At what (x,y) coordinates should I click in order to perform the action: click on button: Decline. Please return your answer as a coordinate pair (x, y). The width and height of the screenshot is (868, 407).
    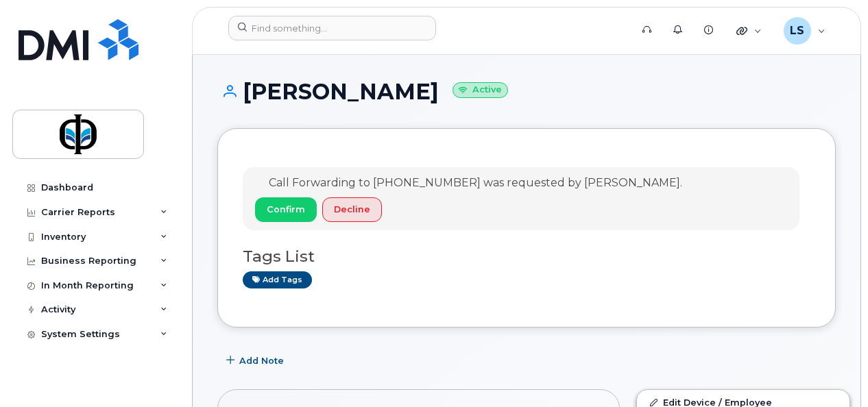
    Looking at the image, I should click on (351, 210).